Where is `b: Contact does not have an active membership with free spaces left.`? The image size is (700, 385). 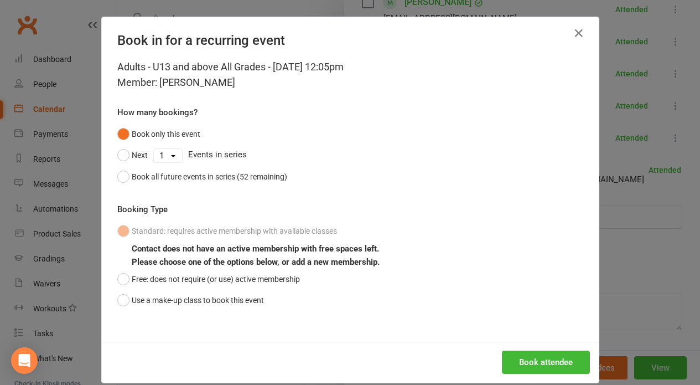 b: Contact does not have an active membership with free spaces left. is located at coordinates (255, 248).